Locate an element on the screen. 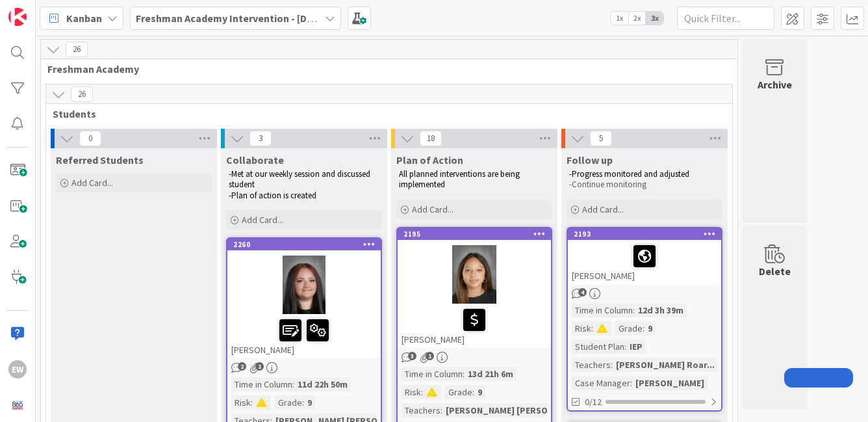  div: EW is located at coordinates (18, 369).